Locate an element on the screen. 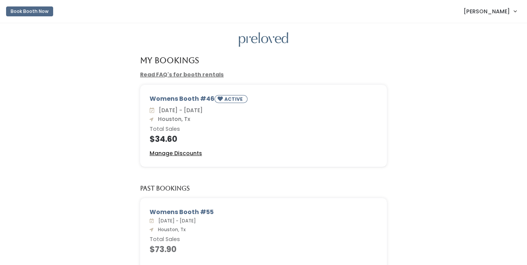 The image size is (527, 265). a: Read FAQ's for booth rentals is located at coordinates (182, 74).